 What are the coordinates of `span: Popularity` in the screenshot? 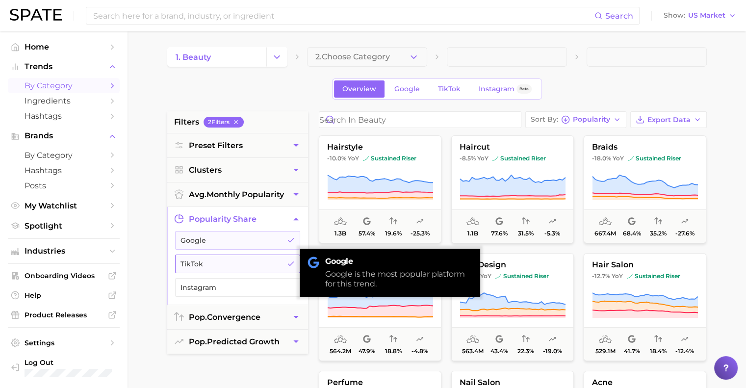 It's located at (591, 119).